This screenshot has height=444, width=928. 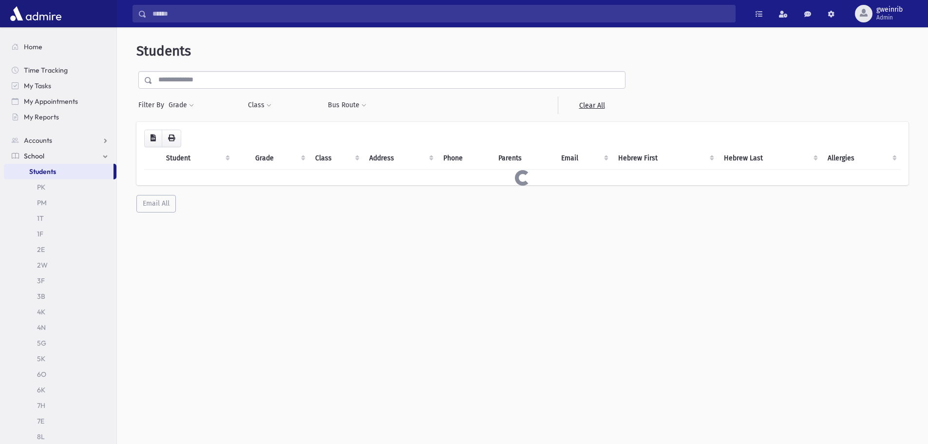 What do you see at coordinates (584, 158) in the screenshot?
I see `th: Email` at bounding box center [584, 158].